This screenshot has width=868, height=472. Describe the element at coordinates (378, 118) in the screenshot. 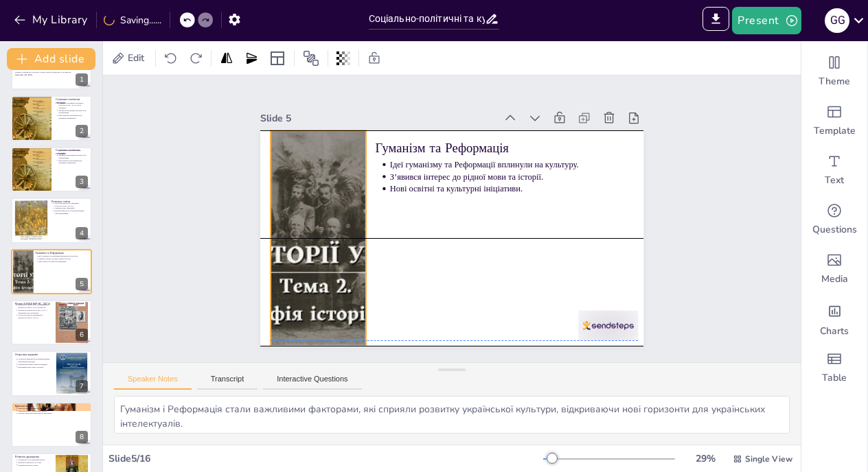

I see `div: Slide 5` at that location.